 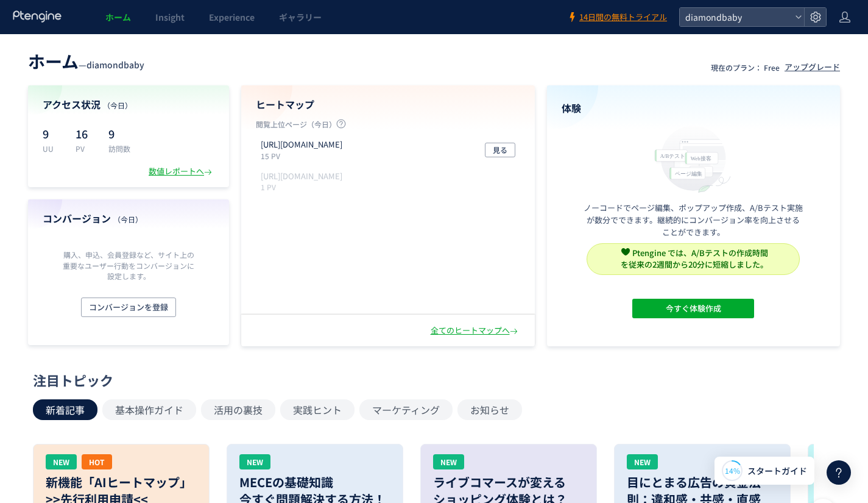 I want to click on button: マーケティング, so click(x=406, y=410).